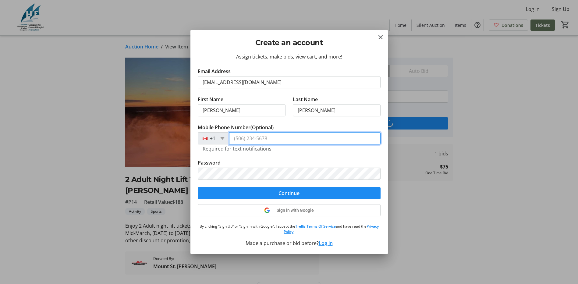 The height and width of the screenshot is (284, 578). I want to click on div: Assign tickets, make bids, view cart, and more!, so click(289, 57).